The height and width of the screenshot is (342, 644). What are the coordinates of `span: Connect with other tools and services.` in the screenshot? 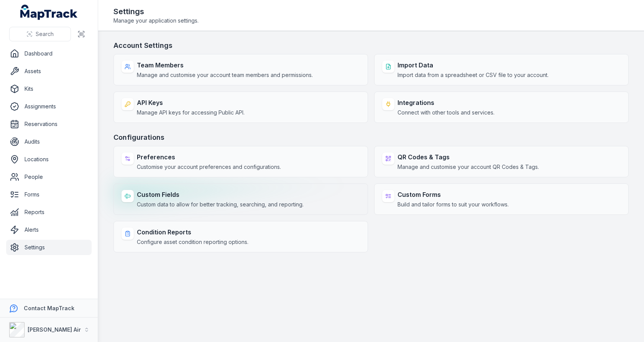 It's located at (446, 113).